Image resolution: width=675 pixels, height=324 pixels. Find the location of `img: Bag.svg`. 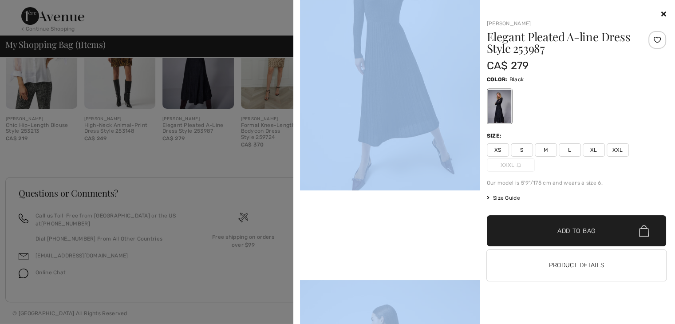

img: Bag.svg is located at coordinates (644, 231).